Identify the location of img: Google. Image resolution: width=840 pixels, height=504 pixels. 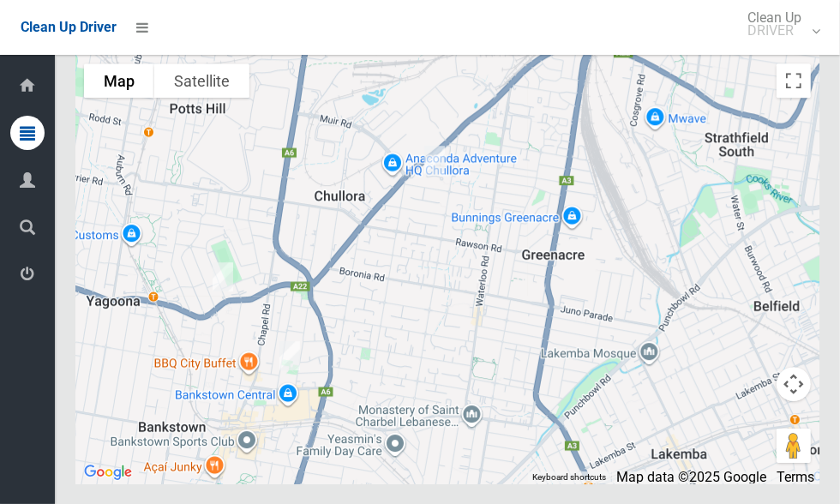
(108, 472).